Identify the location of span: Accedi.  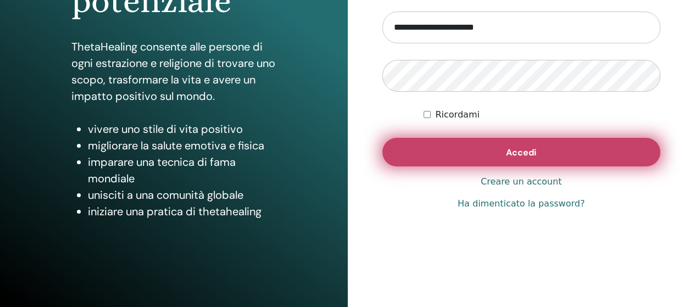
(521, 152).